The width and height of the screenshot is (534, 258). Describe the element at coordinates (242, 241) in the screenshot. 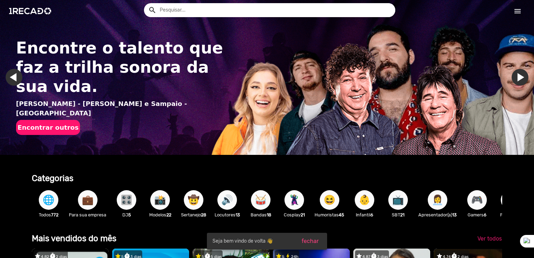

I see `span: Seja bem vindo de volta 👋` at that location.